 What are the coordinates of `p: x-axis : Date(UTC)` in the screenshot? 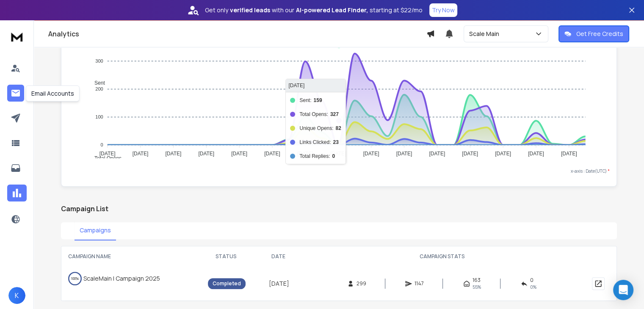 It's located at (338, 171).